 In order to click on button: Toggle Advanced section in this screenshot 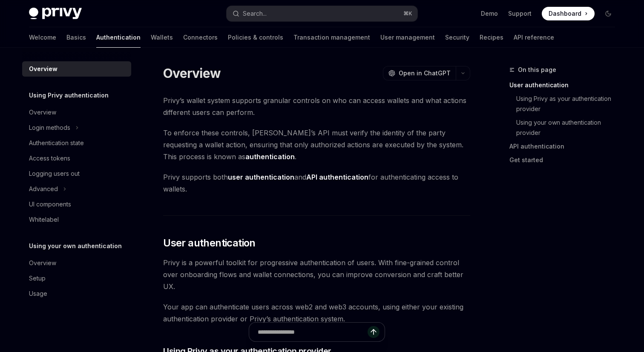, I will do `click(77, 189)`.